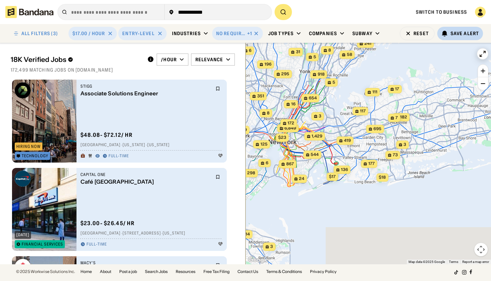 This screenshot has height=281, width=491. What do you see at coordinates (378, 129) in the screenshot?
I see `span: 695` at bounding box center [378, 129].